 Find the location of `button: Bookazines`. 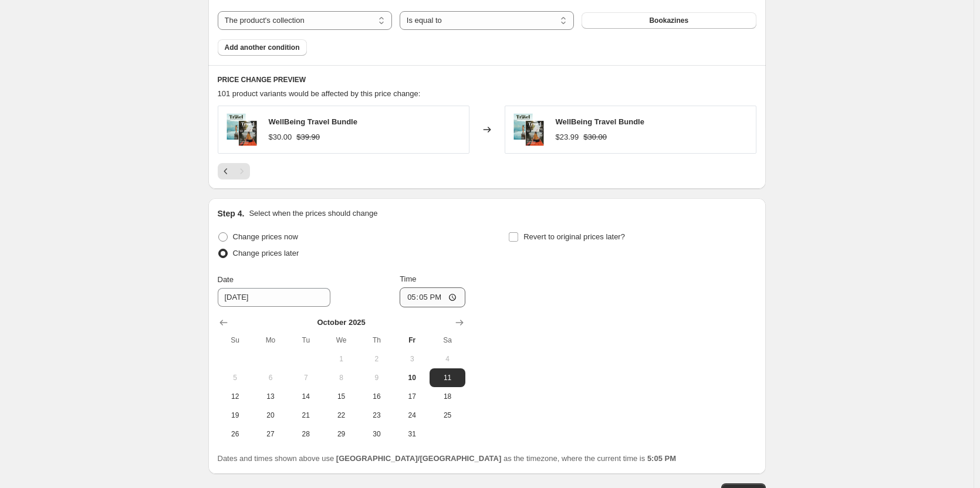

button: Bookazines is located at coordinates (669, 21).